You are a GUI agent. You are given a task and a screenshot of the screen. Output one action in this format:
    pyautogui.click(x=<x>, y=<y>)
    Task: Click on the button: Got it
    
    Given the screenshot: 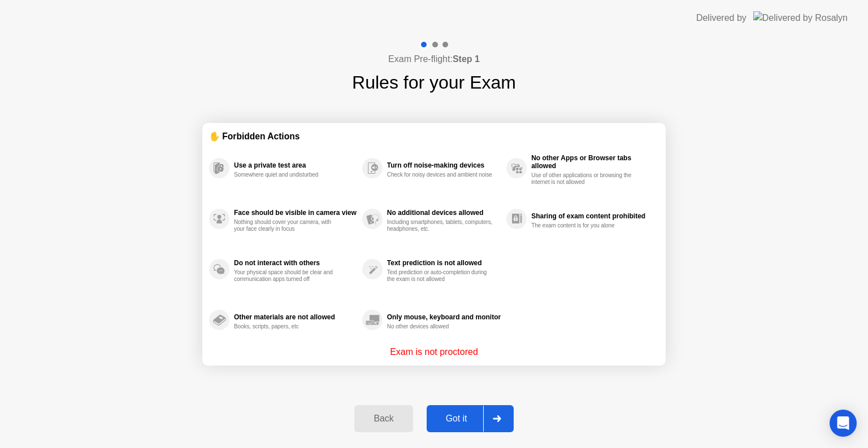 What is the action you would take?
    pyautogui.click(x=470, y=419)
    